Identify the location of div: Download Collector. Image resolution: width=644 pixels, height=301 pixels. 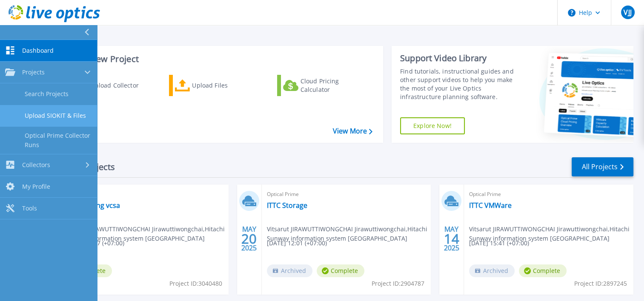
(116, 86).